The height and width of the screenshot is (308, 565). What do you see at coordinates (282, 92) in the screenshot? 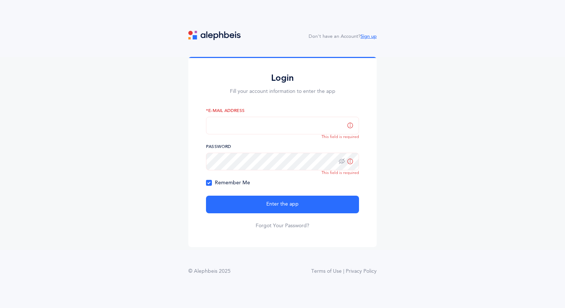
I see `p: Fill your account information to enter the app` at bounding box center [282, 92].